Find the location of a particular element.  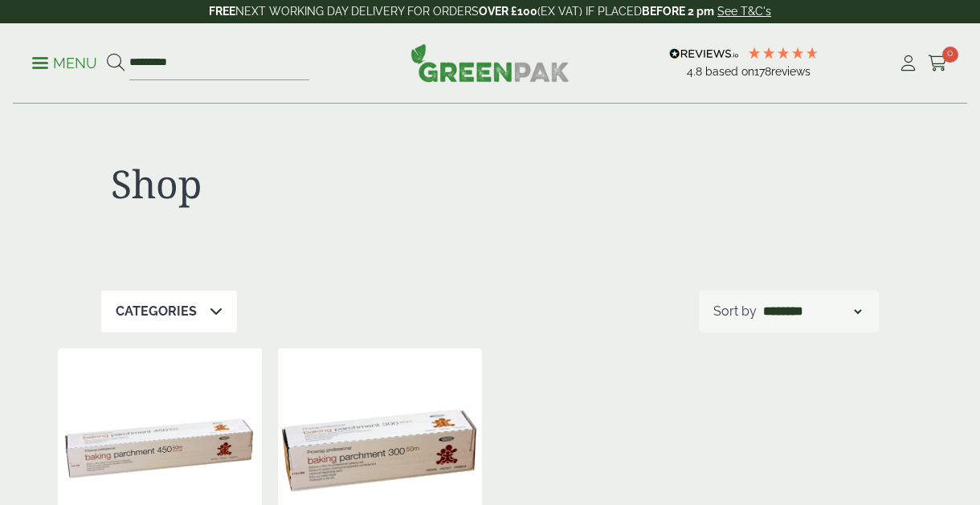

span: 178 is located at coordinates (763, 72).